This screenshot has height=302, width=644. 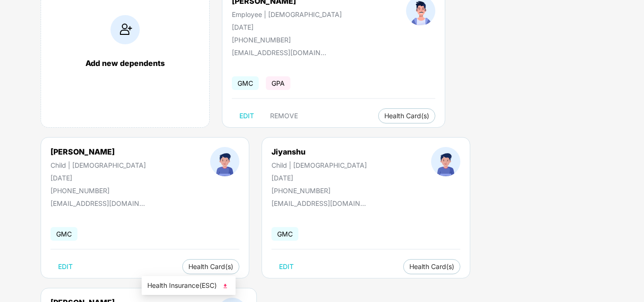 What do you see at coordinates (319, 152) in the screenshot?
I see `div: Jiyanshu` at bounding box center [319, 152].